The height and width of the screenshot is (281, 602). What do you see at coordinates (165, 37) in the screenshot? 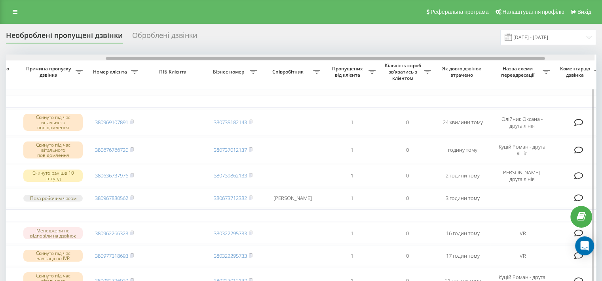
I see `div: Оброблені дзвінки` at bounding box center [165, 37].